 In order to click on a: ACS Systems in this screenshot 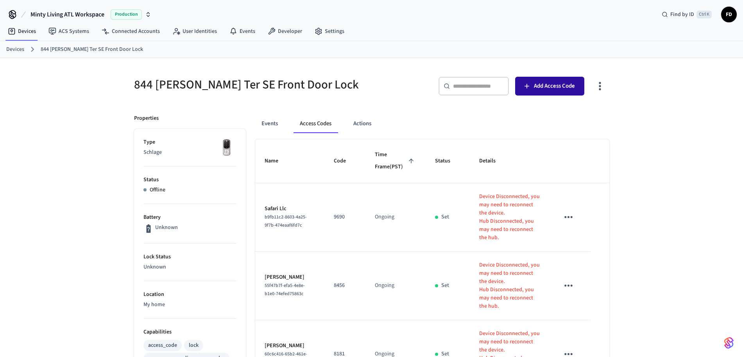, I will do `click(69, 31)`.